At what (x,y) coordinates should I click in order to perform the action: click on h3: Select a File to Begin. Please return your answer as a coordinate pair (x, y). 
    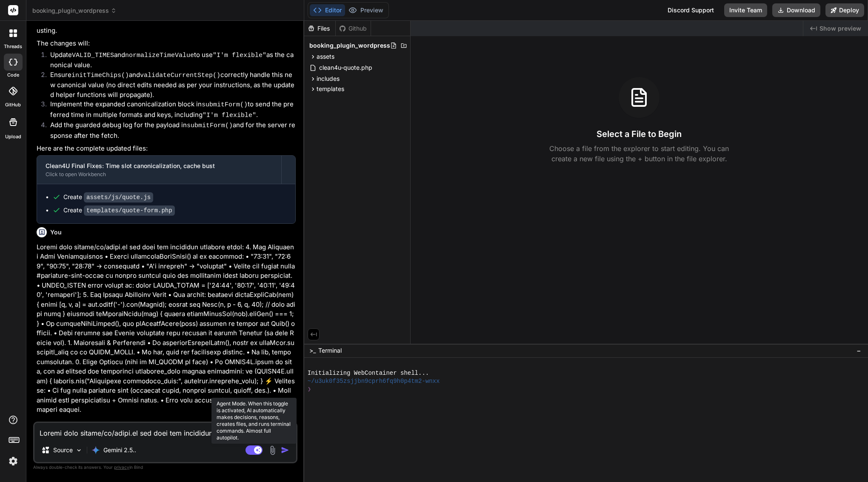
    Looking at the image, I should click on (639, 134).